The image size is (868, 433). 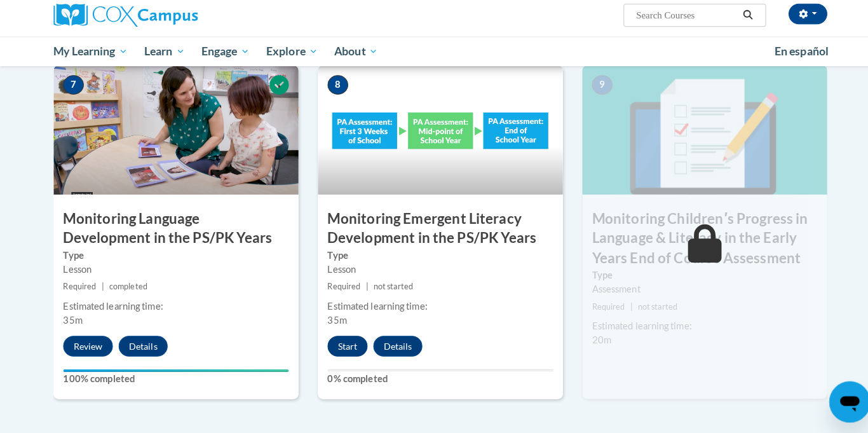 I want to click on span: About, so click(x=351, y=56).